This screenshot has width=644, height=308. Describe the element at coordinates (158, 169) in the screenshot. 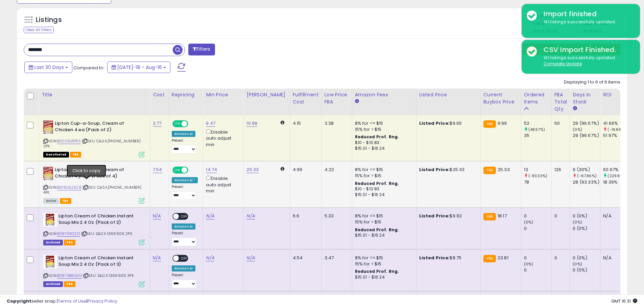

I see `a: 7.54` at that location.